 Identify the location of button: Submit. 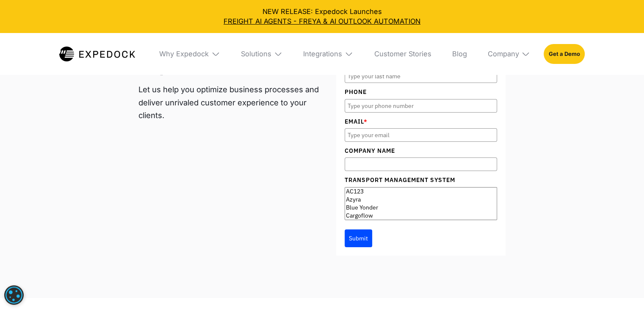
(359, 239).